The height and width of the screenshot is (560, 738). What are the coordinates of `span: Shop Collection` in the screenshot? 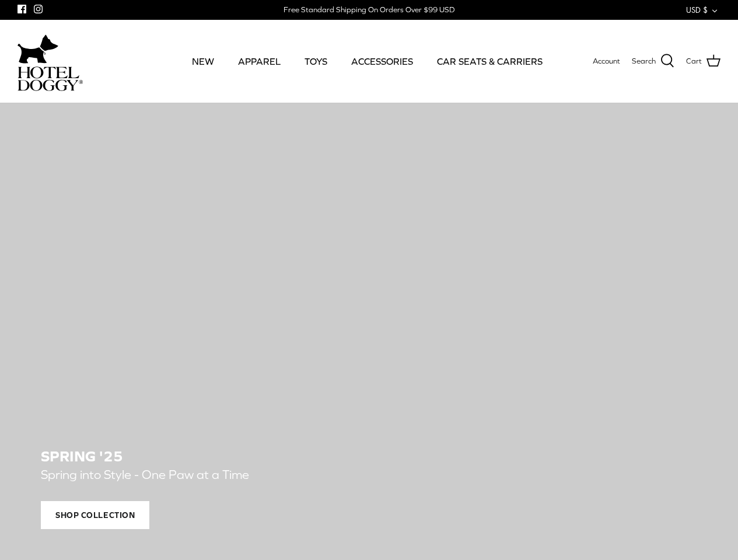 It's located at (95, 515).